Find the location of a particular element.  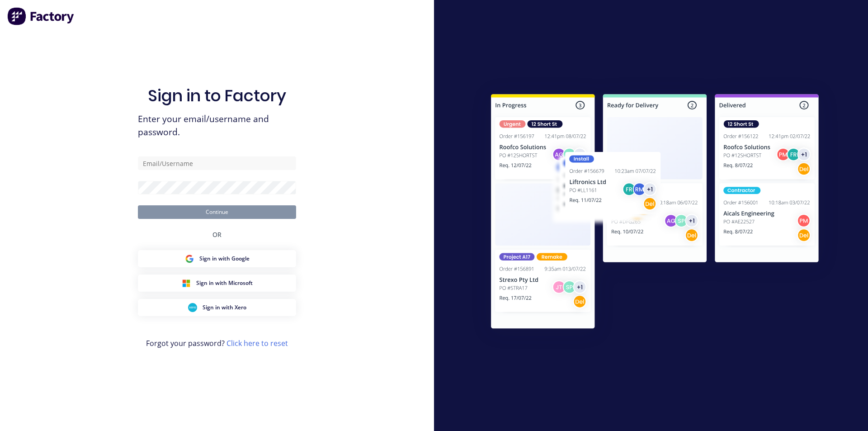

span: Sign in with Google is located at coordinates (224, 258).